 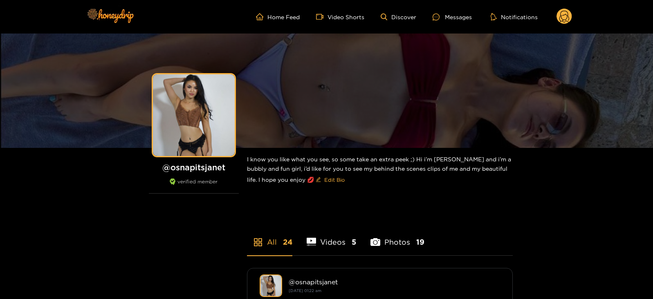 What do you see at coordinates (318, 180) in the screenshot?
I see `span: edit` at bounding box center [318, 180].